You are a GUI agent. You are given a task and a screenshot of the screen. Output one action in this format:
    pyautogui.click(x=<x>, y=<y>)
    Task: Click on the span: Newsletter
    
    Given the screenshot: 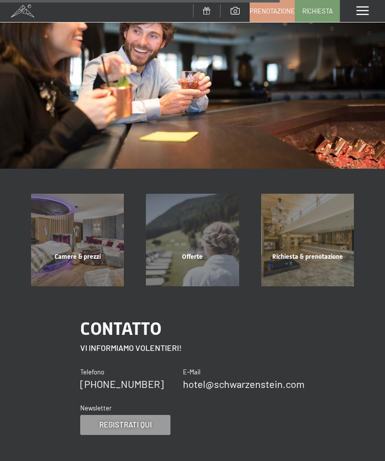 What is the action you would take?
    pyautogui.click(x=96, y=408)
    